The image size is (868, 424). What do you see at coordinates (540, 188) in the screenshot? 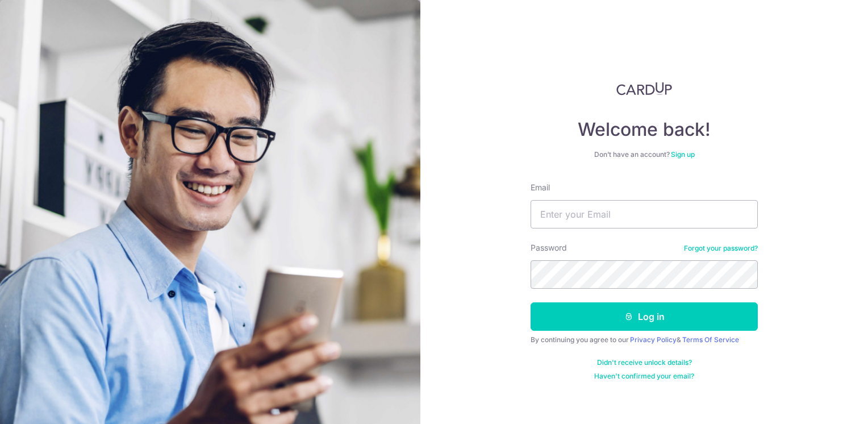
I see `label: Email` at bounding box center [540, 188].